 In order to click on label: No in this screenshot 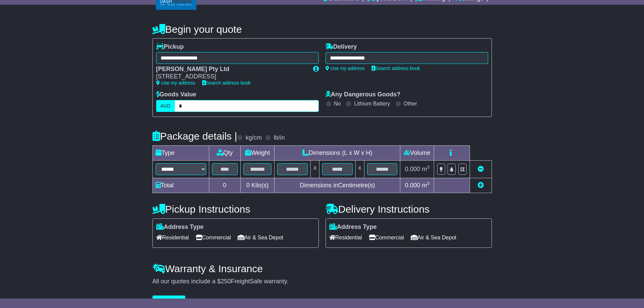, I will do `click(337, 104)`.